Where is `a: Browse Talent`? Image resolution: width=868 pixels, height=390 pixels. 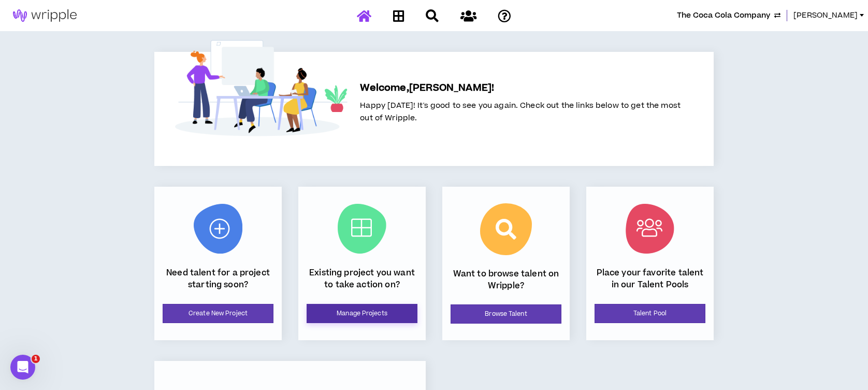 a: Browse Talent is located at coordinates (506, 314).